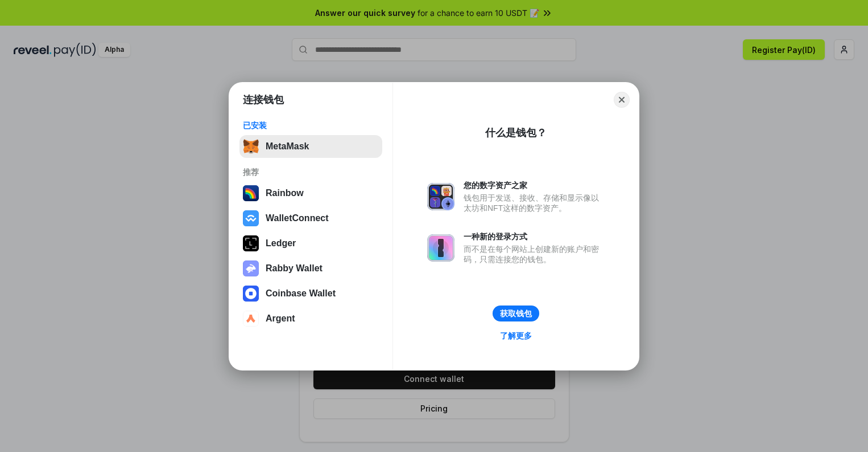 The image size is (868, 452). I want to click on div: Rainbow, so click(285, 193).